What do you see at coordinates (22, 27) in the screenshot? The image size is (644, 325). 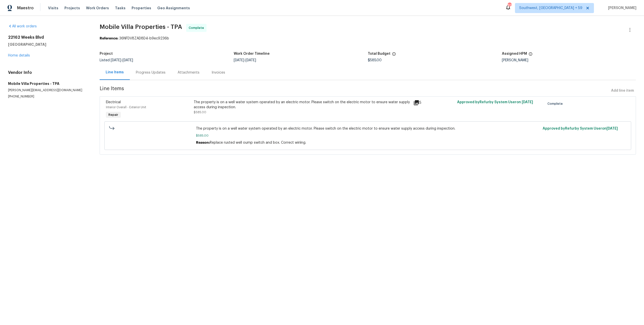 I see `a: All work orders` at bounding box center [22, 27].